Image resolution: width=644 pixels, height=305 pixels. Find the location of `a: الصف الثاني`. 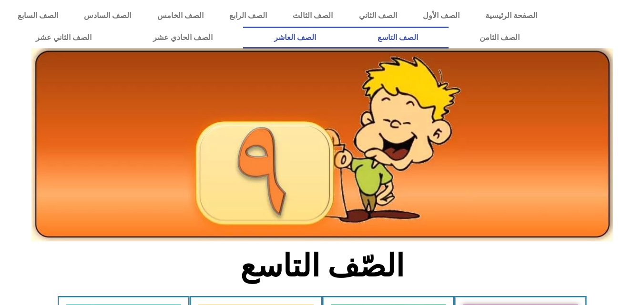

a: الصف الثاني is located at coordinates (378, 16).